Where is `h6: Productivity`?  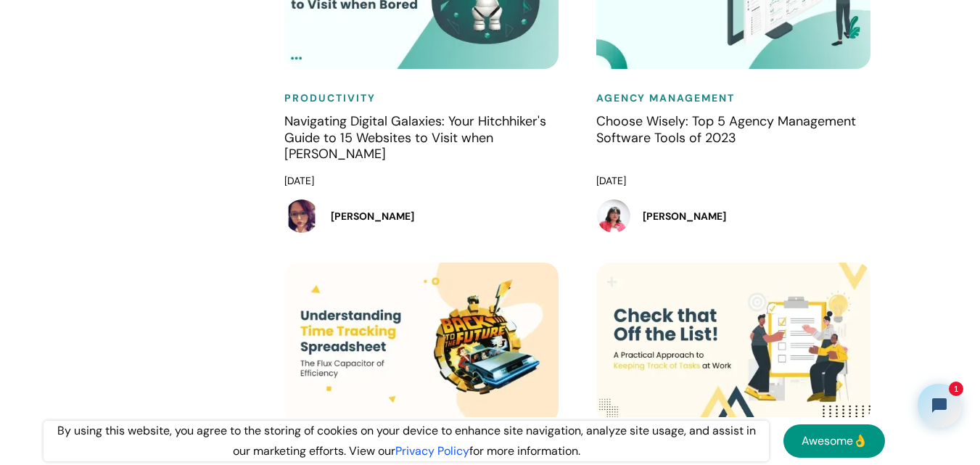 h6: Productivity is located at coordinates (425, 98).